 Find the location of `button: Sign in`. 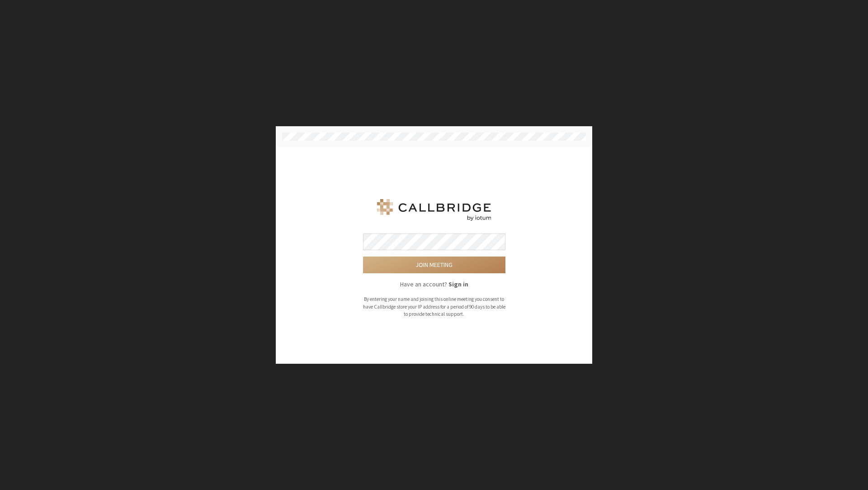

button: Sign in is located at coordinates (459, 284).